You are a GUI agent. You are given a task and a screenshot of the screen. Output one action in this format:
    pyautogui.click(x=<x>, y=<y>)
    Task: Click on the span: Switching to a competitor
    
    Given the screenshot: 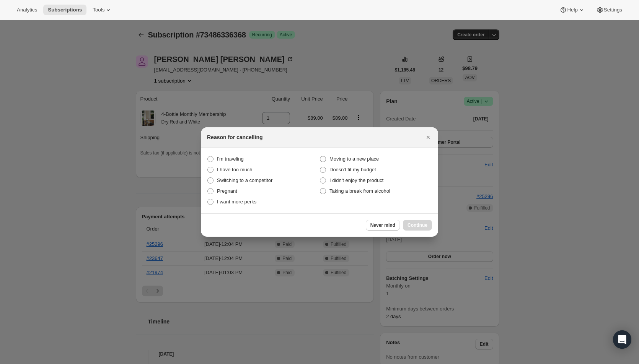 What is the action you would take?
    pyautogui.click(x=244, y=180)
    